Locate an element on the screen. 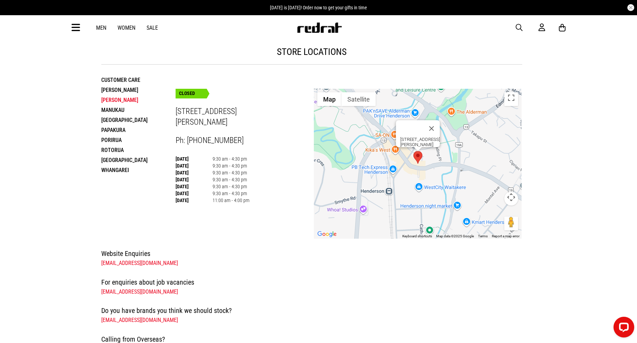  a: Report a map error is located at coordinates (505, 236).